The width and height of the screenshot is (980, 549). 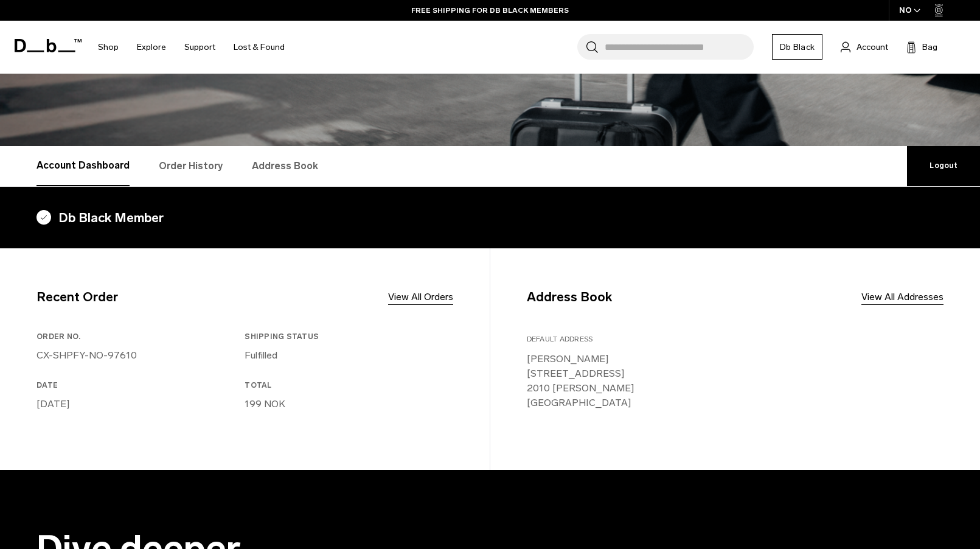 What do you see at coordinates (346, 355) in the screenshot?
I see `p: Fulfilled` at bounding box center [346, 355].